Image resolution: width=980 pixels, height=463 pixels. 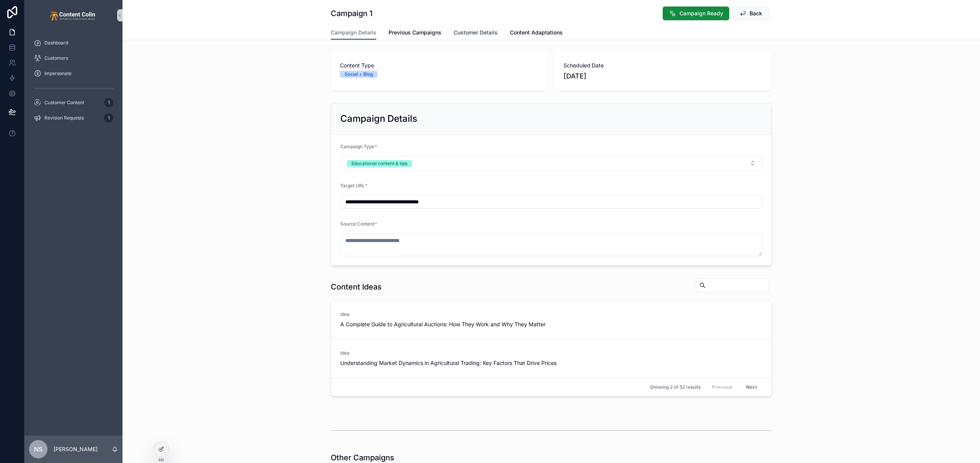 What do you see at coordinates (475, 34) in the screenshot?
I see `a: Customer Details` at bounding box center [475, 34].